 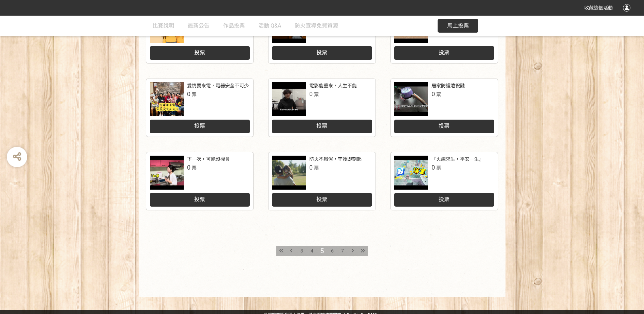 I want to click on a: 電影能重來，人生不能0票投票, so click(x=322, y=108).